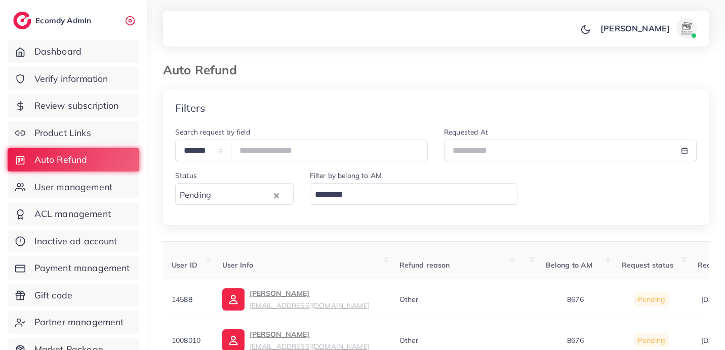 This screenshot has height=350, width=725. What do you see at coordinates (73, 160) in the screenshot?
I see `a: Auto Refund` at bounding box center [73, 160].